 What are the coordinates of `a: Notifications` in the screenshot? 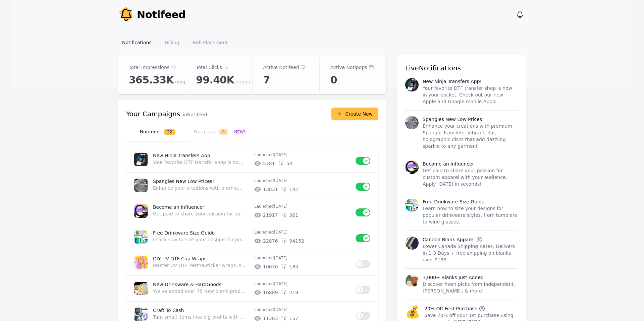 It's located at (137, 43).